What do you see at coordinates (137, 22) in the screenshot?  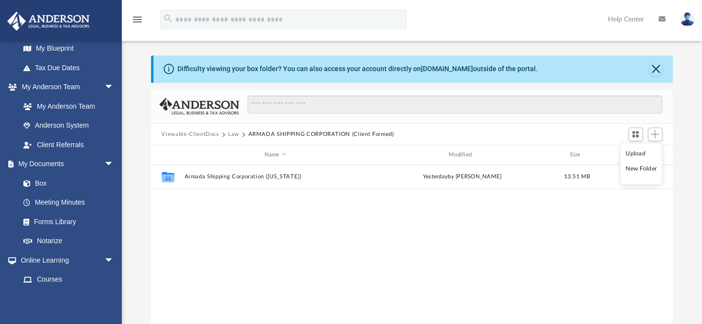 I see `a: menu` at bounding box center [137, 22].